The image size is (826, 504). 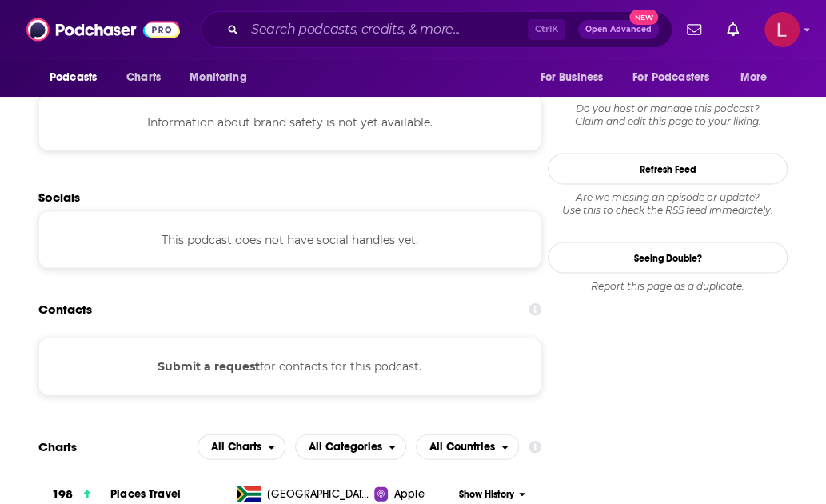 What do you see at coordinates (468, 447) in the screenshot?
I see `h2: Countries` at bounding box center [468, 447].